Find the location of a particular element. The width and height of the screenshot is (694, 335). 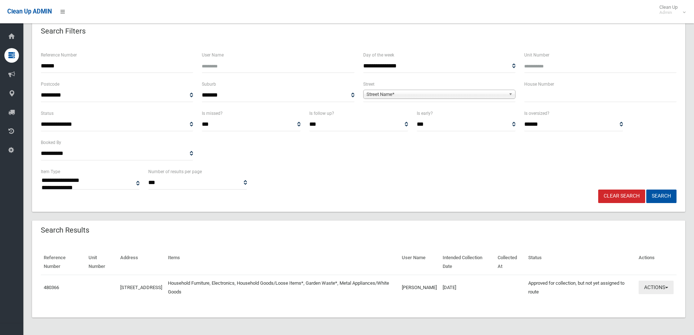

label: Unit Number is located at coordinates (537, 55).